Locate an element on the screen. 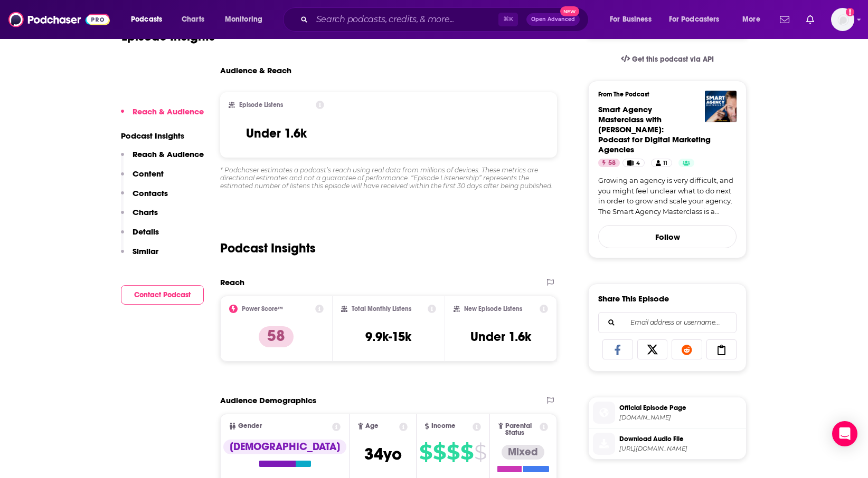 This screenshot has width=868, height=478. span: ⌘ K is located at coordinates (508, 20).